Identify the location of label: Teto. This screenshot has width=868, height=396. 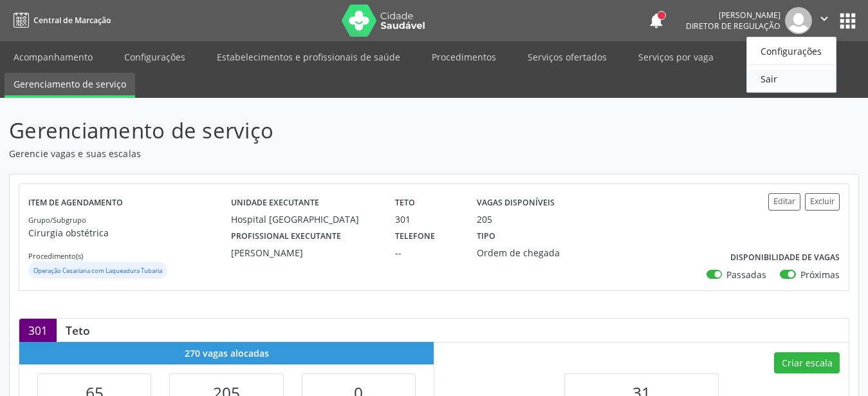
(404, 203).